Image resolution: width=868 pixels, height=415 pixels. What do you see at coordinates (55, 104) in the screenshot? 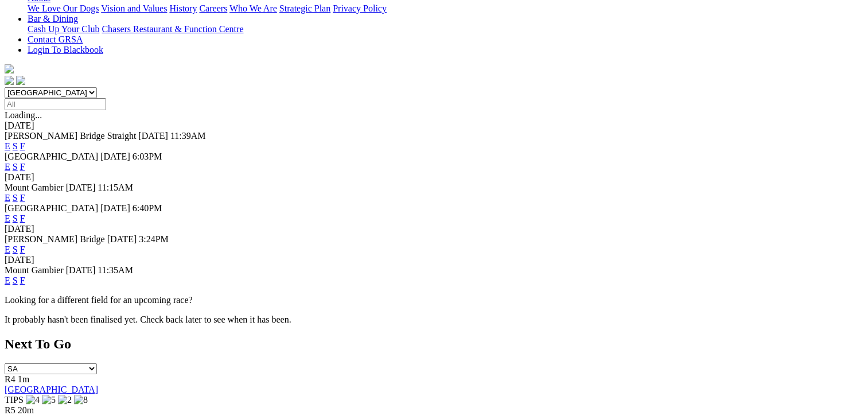
I see `input: Select date` at bounding box center [55, 104].